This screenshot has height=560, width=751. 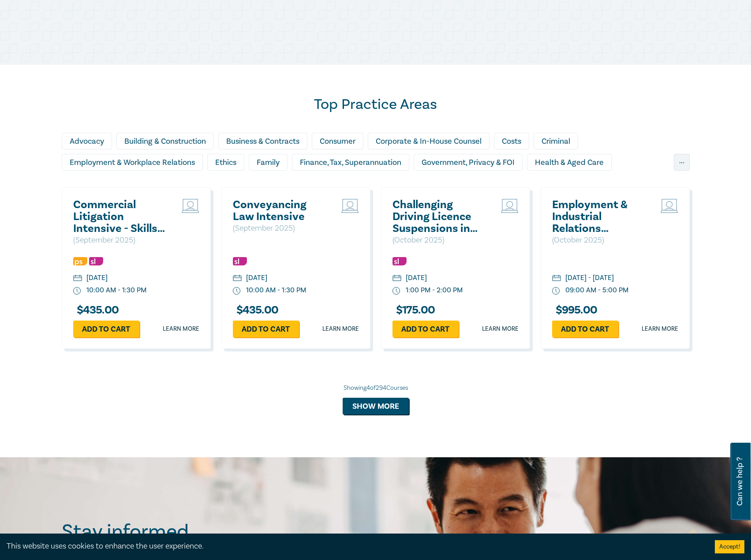 I want to click on div: Employment & Workplace Relations, so click(x=132, y=162).